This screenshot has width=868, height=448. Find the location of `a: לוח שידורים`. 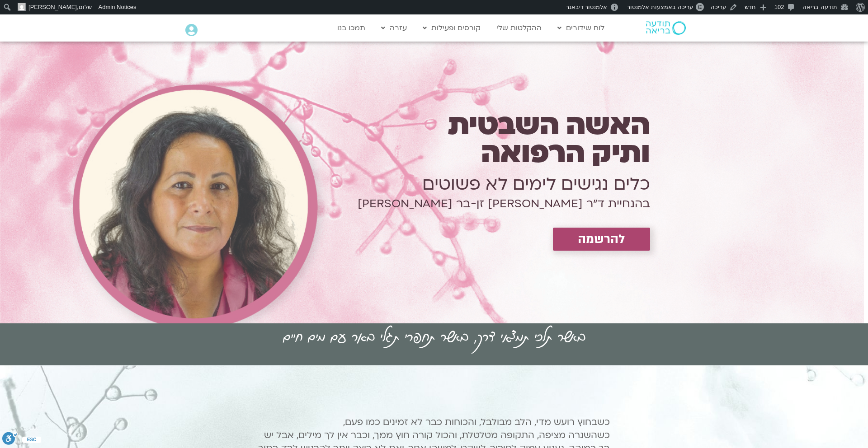

a: לוח שידורים is located at coordinates (581, 28).